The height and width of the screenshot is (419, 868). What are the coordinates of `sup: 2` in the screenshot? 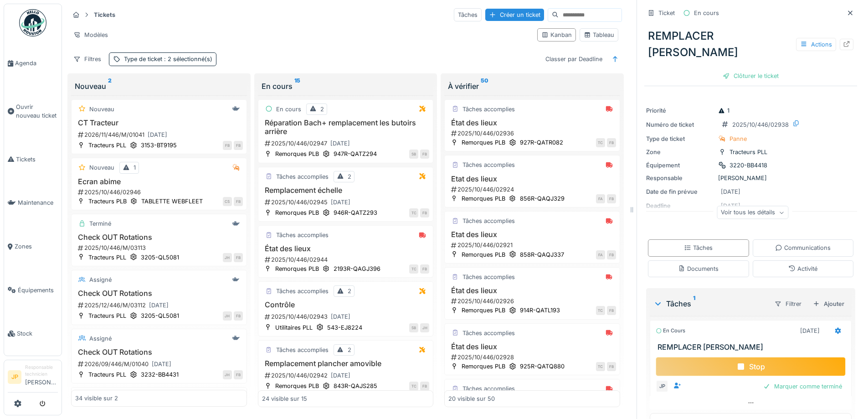 It's located at (109, 86).